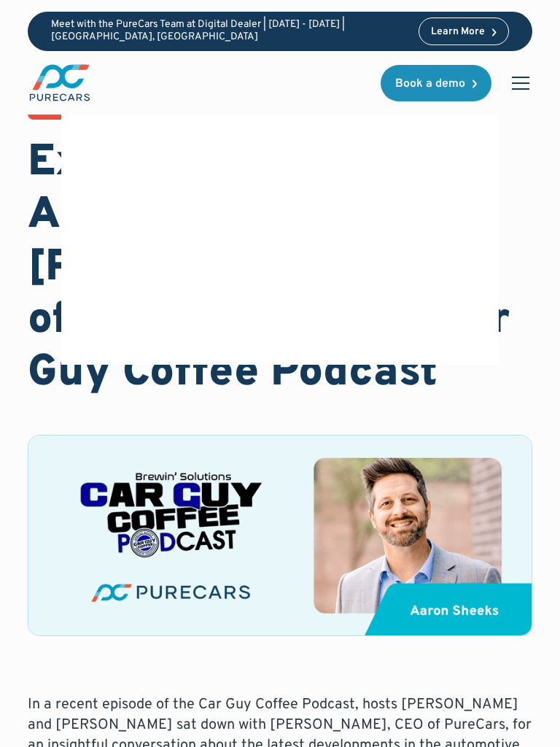  What do you see at coordinates (430, 84) in the screenshot?
I see `div: Book a demo` at bounding box center [430, 84].